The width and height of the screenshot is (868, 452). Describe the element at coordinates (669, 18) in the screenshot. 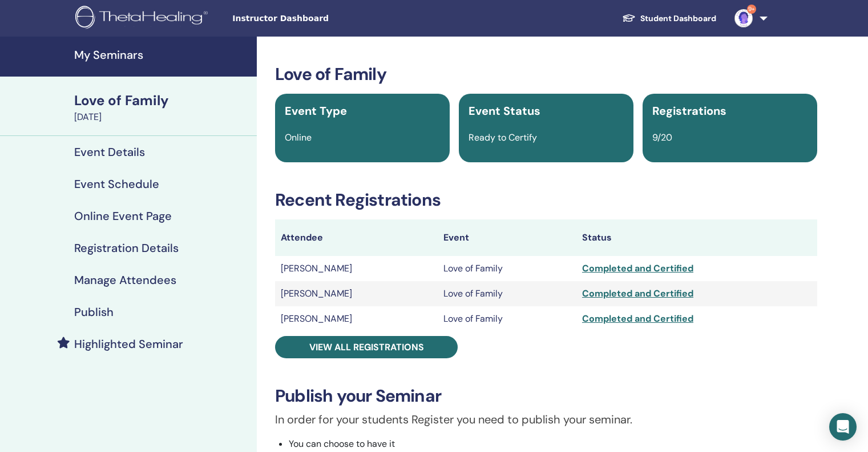

I see `a: Student Dashboard` at that location.